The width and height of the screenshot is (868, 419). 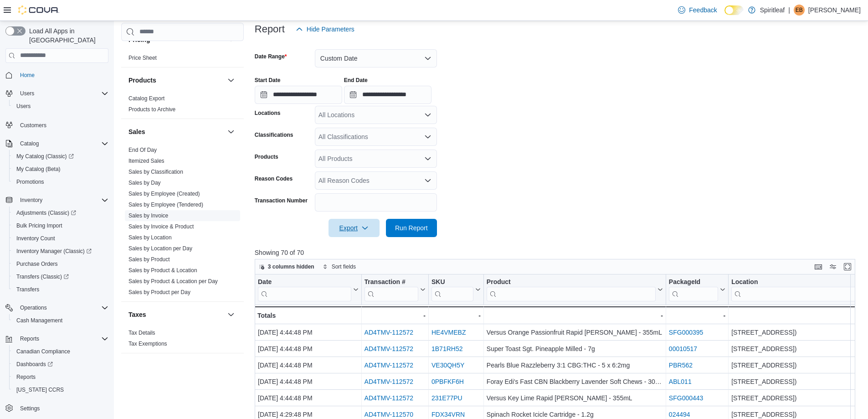 I want to click on span: Purchase Orders, so click(x=61, y=264).